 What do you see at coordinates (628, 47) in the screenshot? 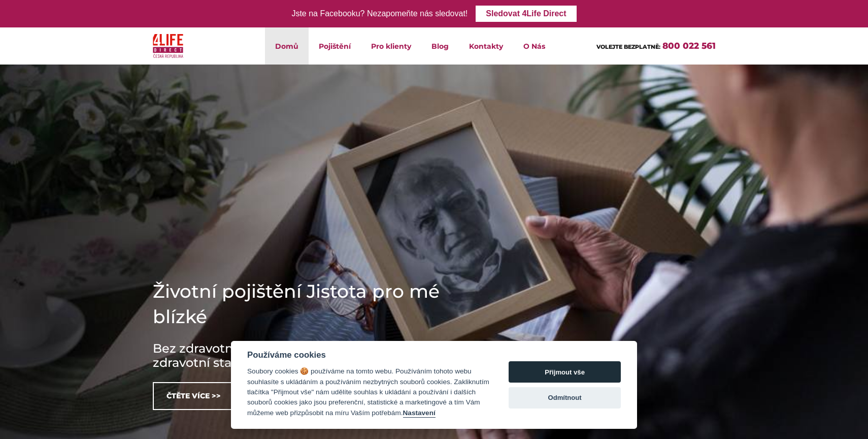
I see `span: VOLEJTE BEZPLATNĚ:` at bounding box center [628, 47].